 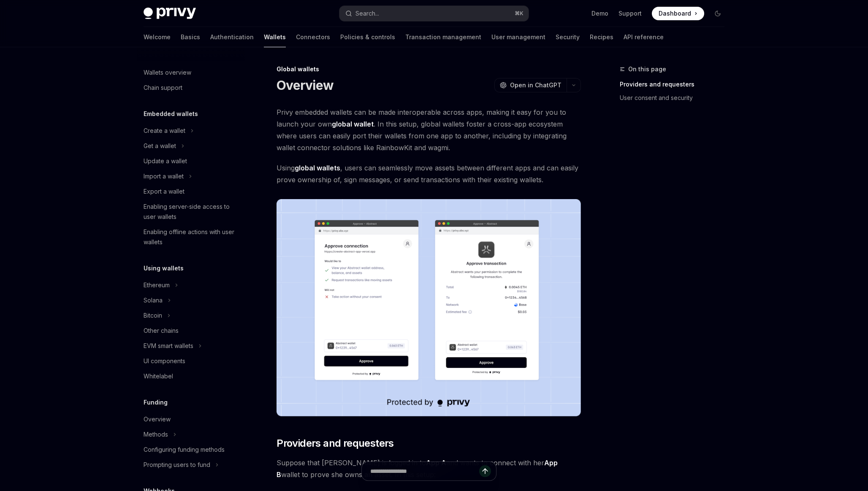 What do you see at coordinates (156, 434) in the screenshot?
I see `div: Methods` at bounding box center [156, 434].